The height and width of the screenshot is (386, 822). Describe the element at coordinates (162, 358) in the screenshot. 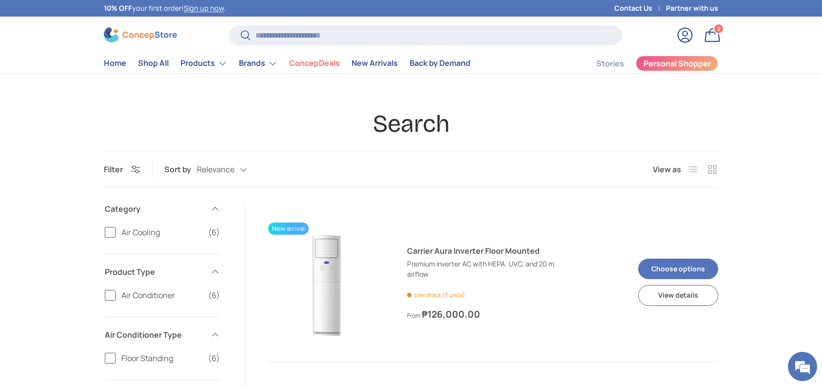

I see `span: Floor Standing` at that location.